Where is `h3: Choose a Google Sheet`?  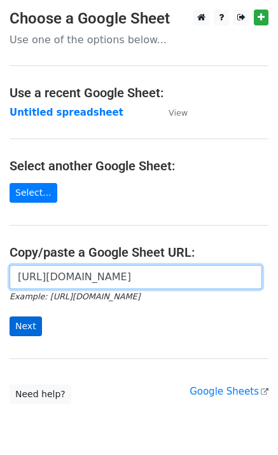 h3: Choose a Google Sheet is located at coordinates (138, 18).